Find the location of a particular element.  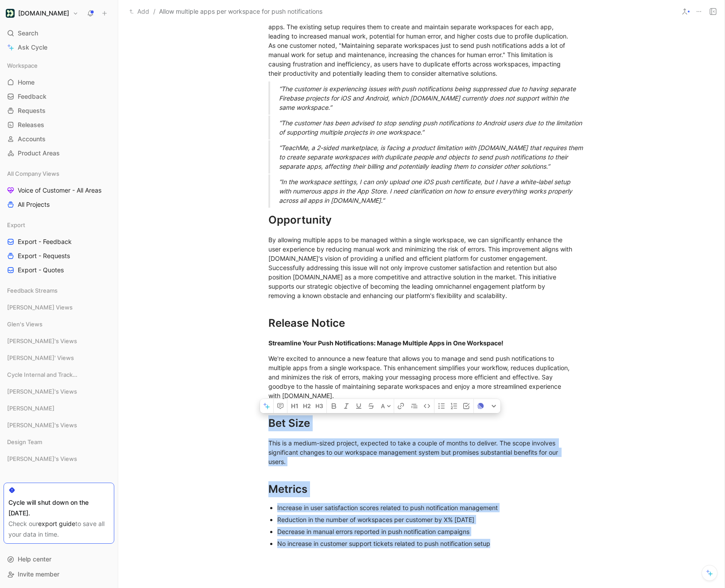

div: By allowing multiple apps to be managed within a single workspace, we can significantly enhance t... is located at coordinates (422, 267).